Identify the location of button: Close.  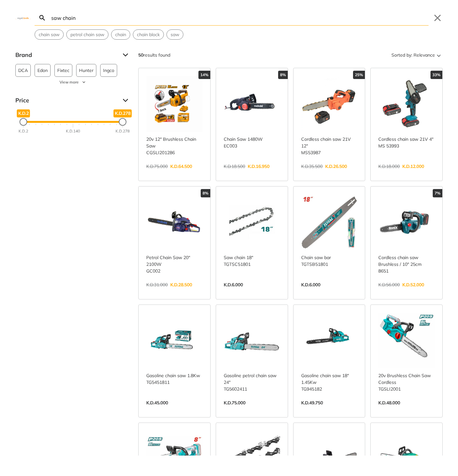
(437, 18).